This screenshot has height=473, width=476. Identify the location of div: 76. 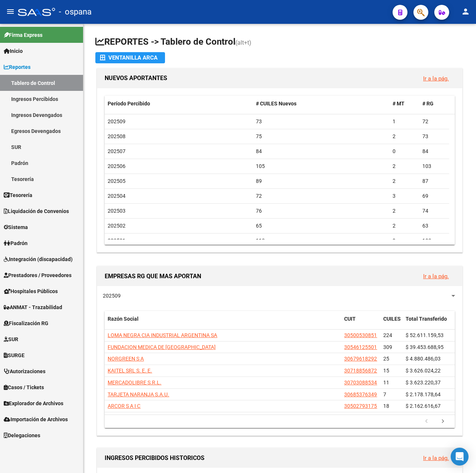
(322, 211).